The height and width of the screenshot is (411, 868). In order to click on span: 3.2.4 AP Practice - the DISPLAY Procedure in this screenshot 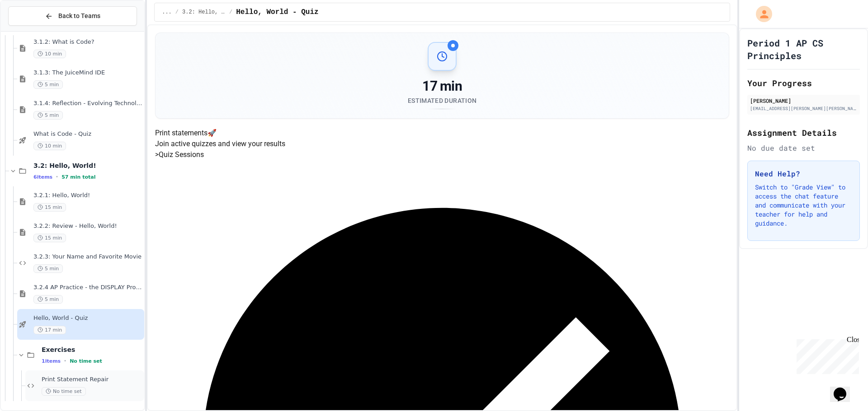, I will do `click(87, 287)`.